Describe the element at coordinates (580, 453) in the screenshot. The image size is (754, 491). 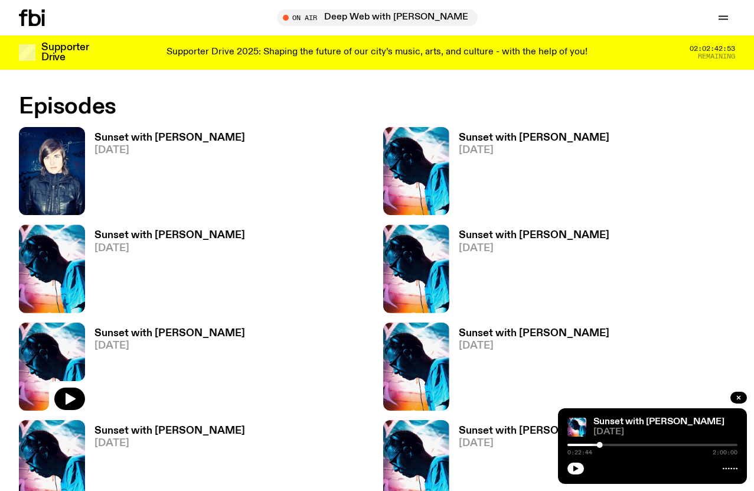
I see `span: 0:22:44` at that location.